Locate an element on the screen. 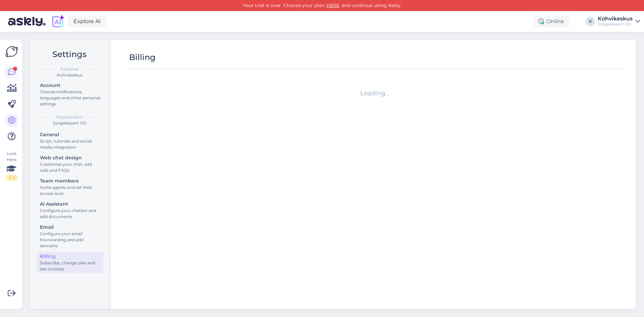 The height and width of the screenshot is (317, 644). div: Look Here is located at coordinates (11, 165).